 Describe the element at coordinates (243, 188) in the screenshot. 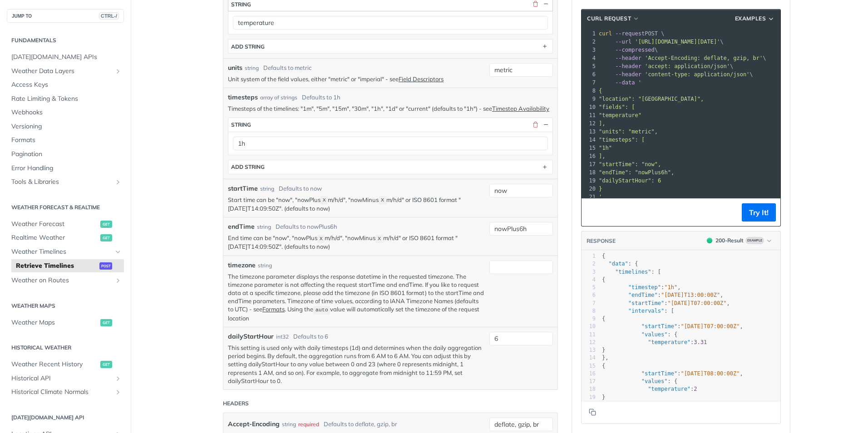

I see `label: startTime` at that location.